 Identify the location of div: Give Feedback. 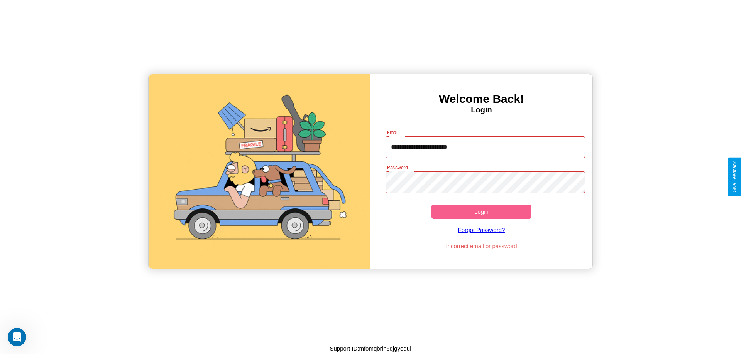
(734, 177).